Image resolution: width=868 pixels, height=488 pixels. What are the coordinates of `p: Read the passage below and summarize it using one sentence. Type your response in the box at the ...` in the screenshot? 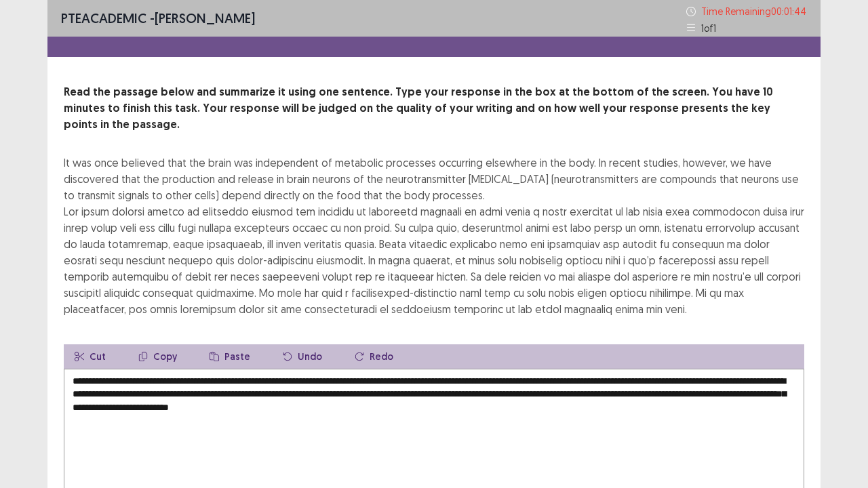 It's located at (434, 109).